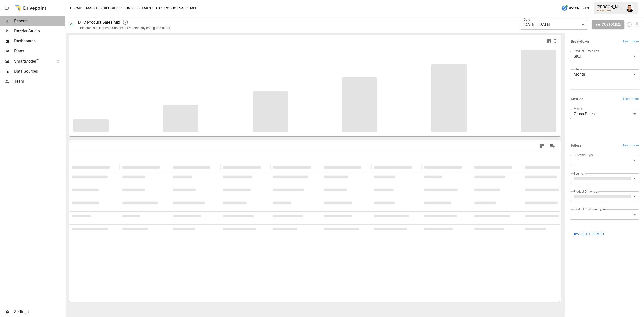  I want to click on img: Francisco Sanchez, so click(630, 8).